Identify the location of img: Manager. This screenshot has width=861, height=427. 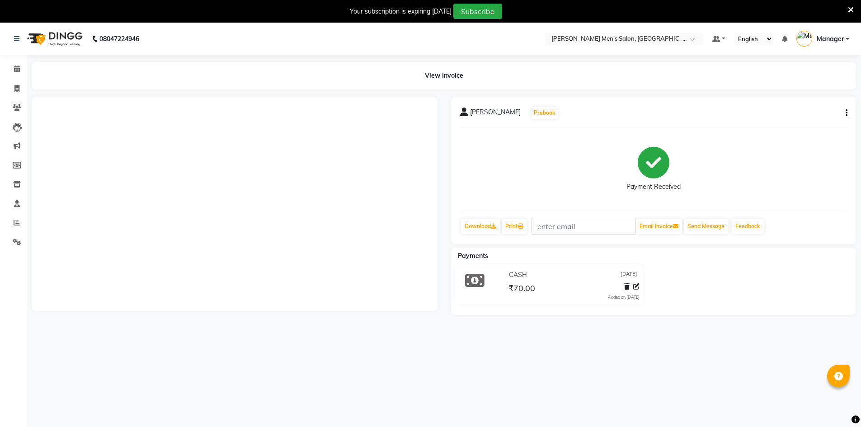
(804, 38).